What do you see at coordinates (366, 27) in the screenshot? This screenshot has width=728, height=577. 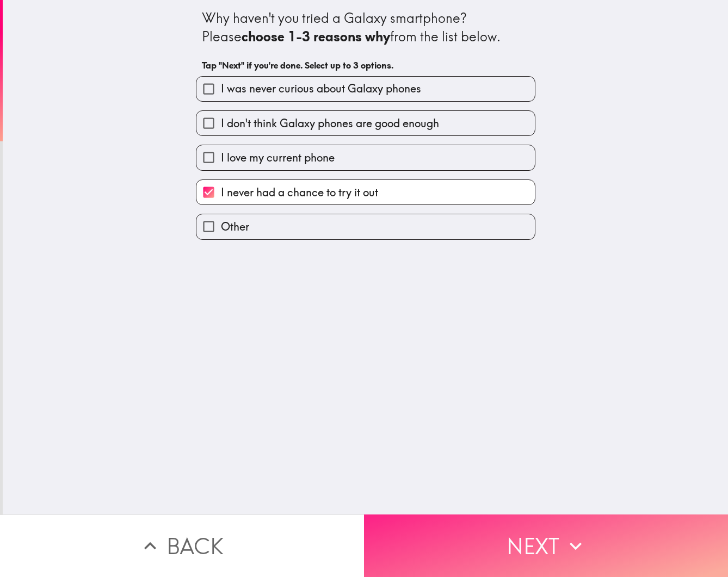 I see `div: Why haven't you tried a Galaxy smartphone? Please from the list below.` at bounding box center [366, 27].